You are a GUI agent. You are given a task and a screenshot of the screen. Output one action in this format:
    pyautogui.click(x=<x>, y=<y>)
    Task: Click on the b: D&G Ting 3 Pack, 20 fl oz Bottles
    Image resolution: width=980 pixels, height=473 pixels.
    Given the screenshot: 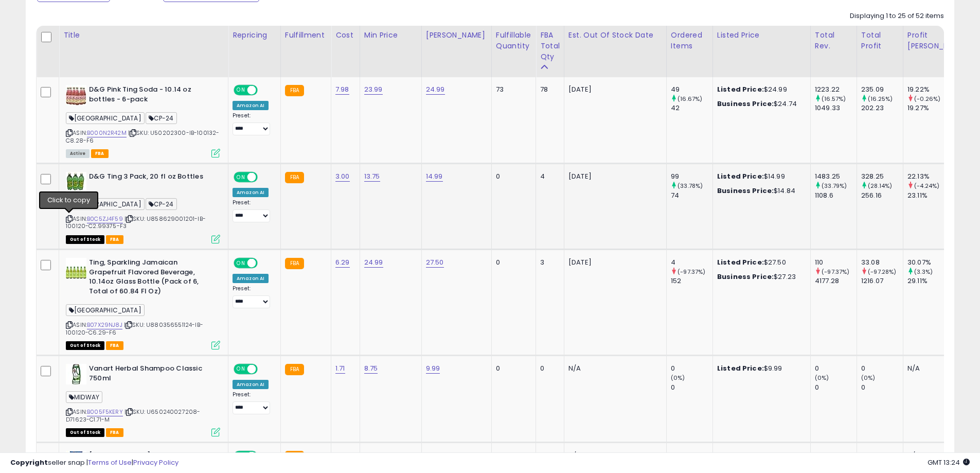 What is the action you would take?
    pyautogui.click(x=151, y=178)
    